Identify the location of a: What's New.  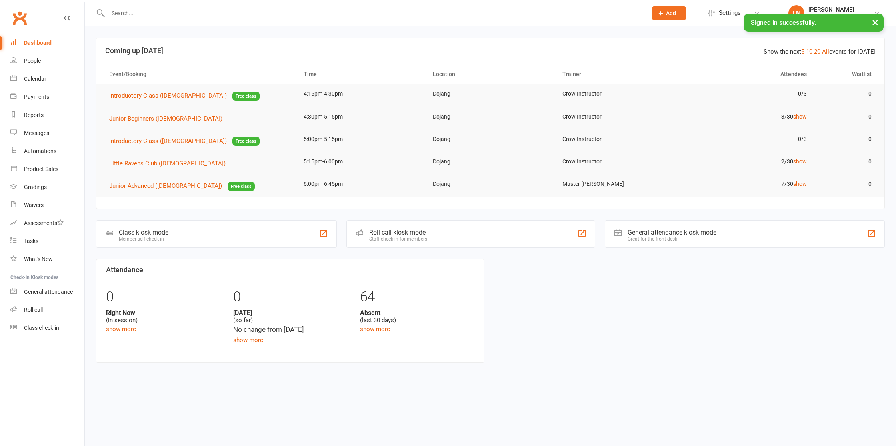
(47, 259).